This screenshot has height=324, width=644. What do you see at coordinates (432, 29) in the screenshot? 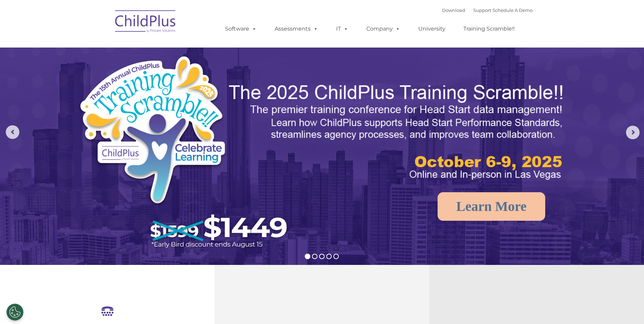
I see `a: University` at bounding box center [432, 29].